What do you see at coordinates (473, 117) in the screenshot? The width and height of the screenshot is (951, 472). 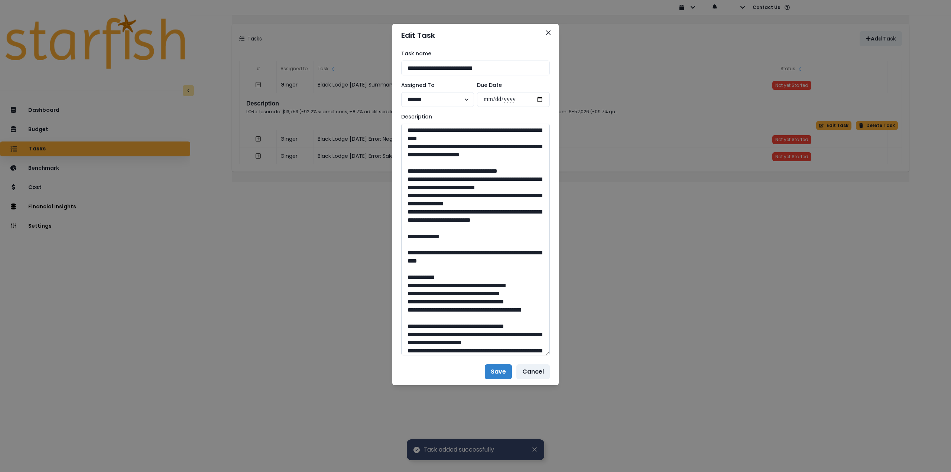 I see `label: Description` at bounding box center [473, 117].